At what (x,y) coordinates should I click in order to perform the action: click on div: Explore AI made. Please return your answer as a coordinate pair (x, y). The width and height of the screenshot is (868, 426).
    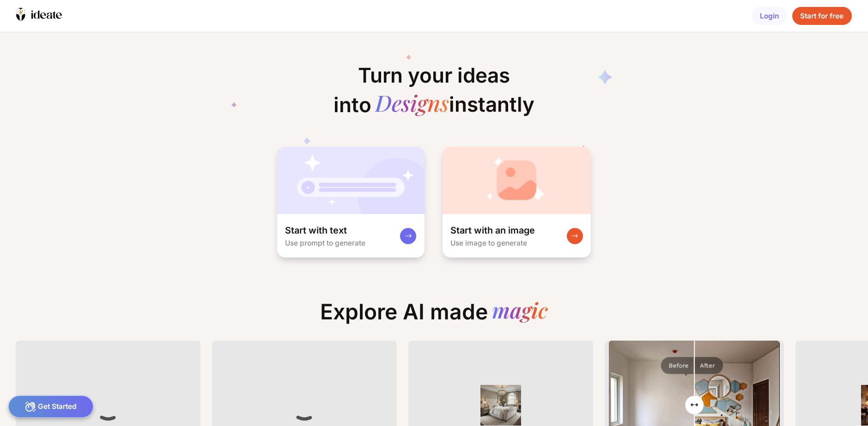
    Looking at the image, I should click on (434, 316).